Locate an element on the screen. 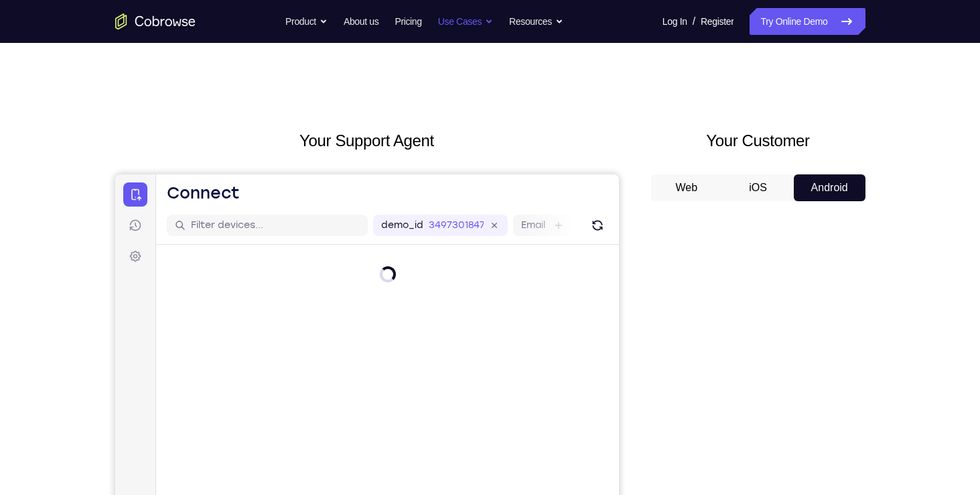 This screenshot has height=495, width=980. a: Register is located at coordinates (717, 21).